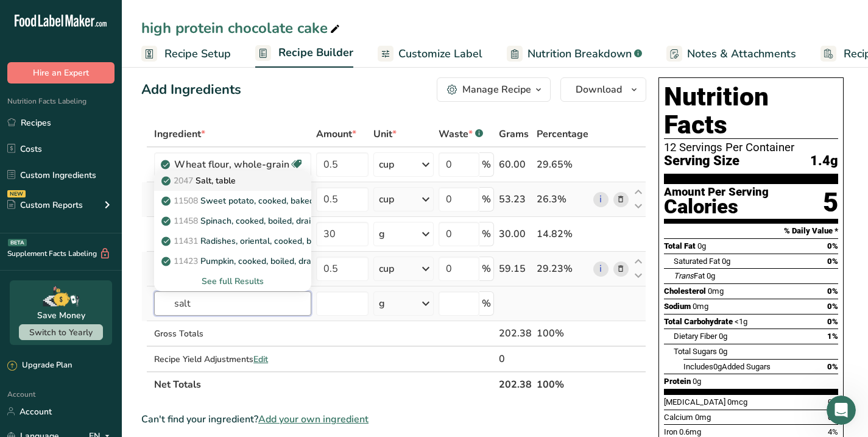  Describe the element at coordinates (271, 261) in the screenshot. I see `p: Pumpkin, cooked, boiled, drained, without salt` at that location.